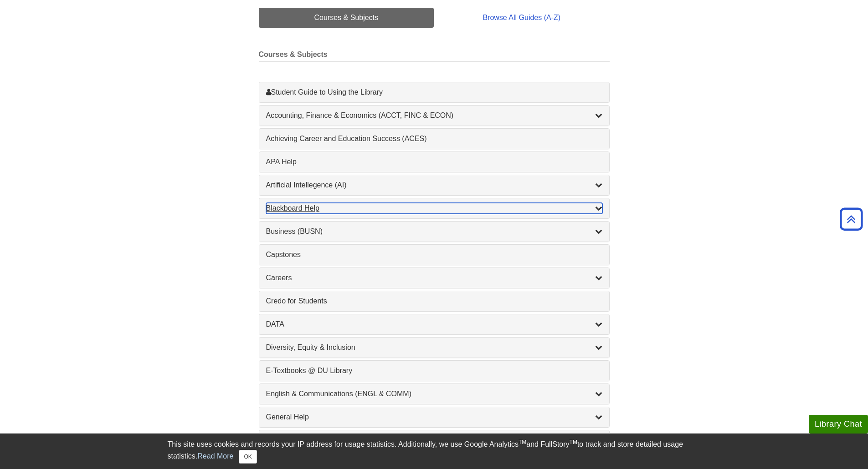 The height and width of the screenshot is (469, 868). What do you see at coordinates (434, 325) in the screenshot?
I see `div: DATA` at bounding box center [434, 325].